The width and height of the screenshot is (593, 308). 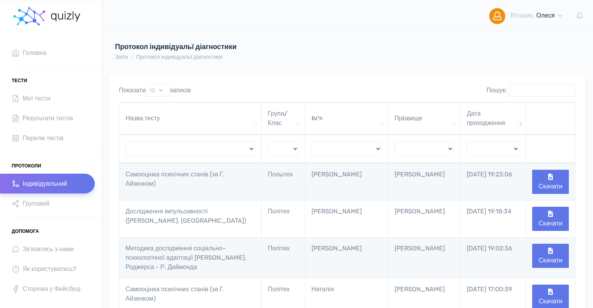 What do you see at coordinates (190, 119) in the screenshot?
I see `th: Назва тесту: активувати для сортування стовпців за зростанням` at bounding box center [190, 119].